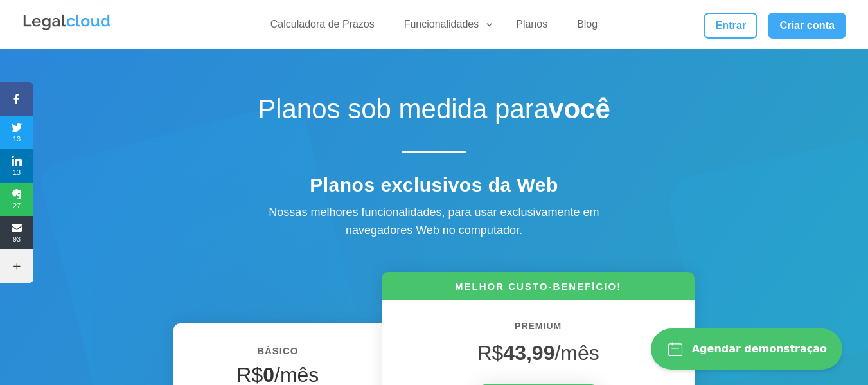 The width and height of the screenshot is (868, 385). I want to click on a: Criar conta, so click(808, 25).